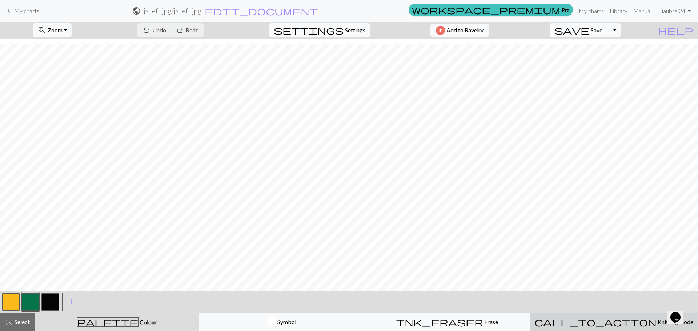  Describe the element at coordinates (491, 10) in the screenshot. I see `a: Pro` at that location.